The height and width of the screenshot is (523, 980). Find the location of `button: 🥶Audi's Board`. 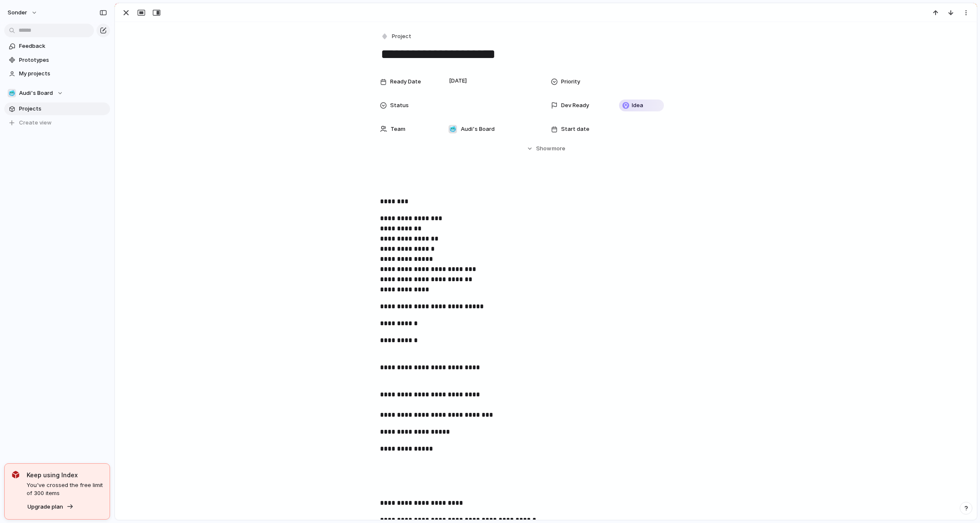

button: 🥶Audi's Board is located at coordinates (57, 93).